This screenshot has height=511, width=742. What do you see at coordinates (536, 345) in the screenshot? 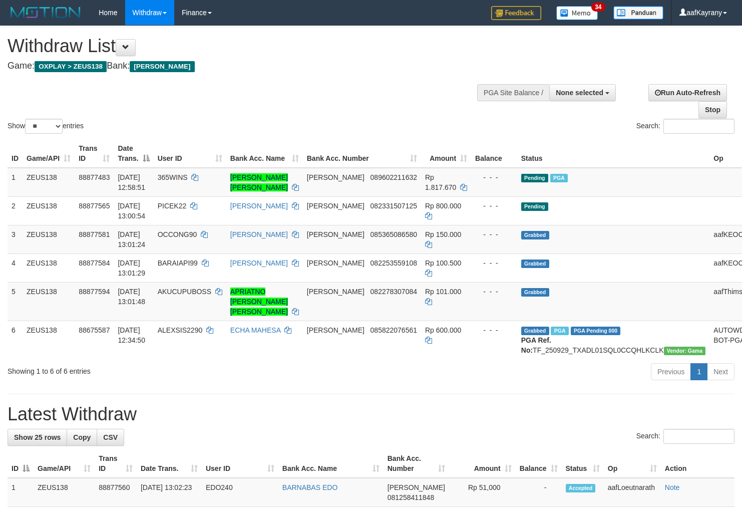
I see `b: PGA Ref. No:` at bounding box center [536, 345].